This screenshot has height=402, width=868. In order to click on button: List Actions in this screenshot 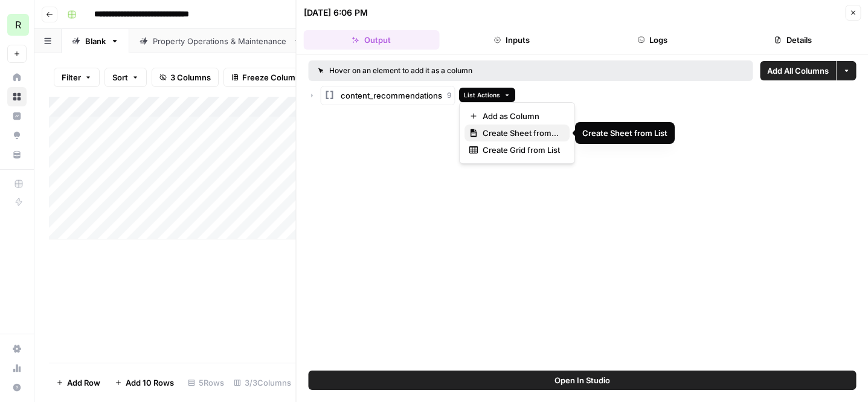, I will do `click(487, 95)`.